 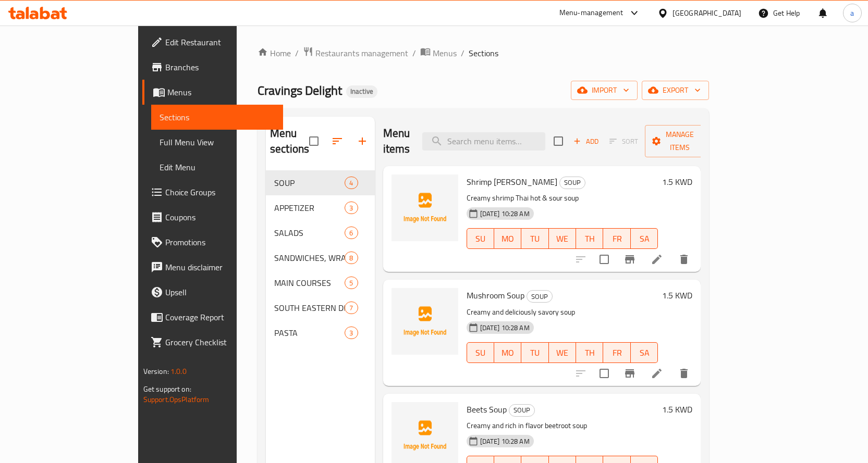 What do you see at coordinates (176, 399) in the screenshot?
I see `a: Support.OpsPlatform` at bounding box center [176, 399].